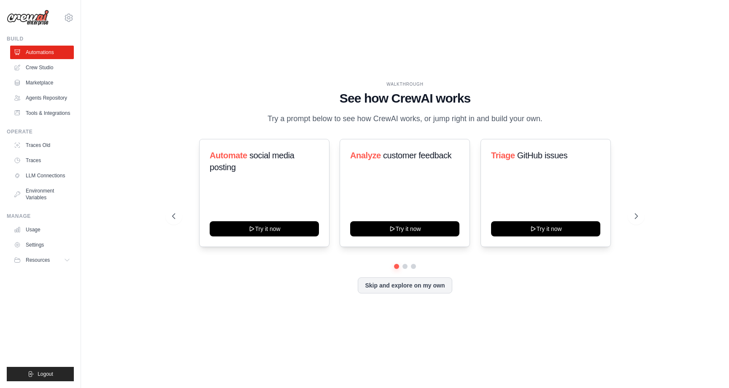  I want to click on div: Manage, so click(40, 216).